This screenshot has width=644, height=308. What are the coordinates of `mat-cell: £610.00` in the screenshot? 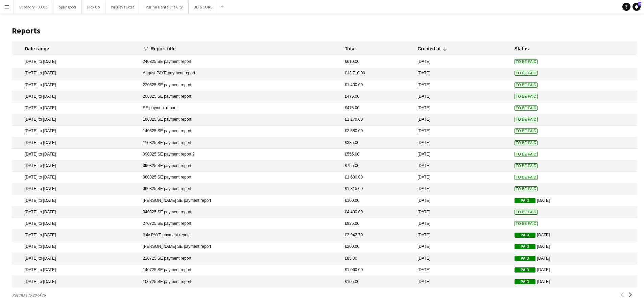 It's located at (378, 62).